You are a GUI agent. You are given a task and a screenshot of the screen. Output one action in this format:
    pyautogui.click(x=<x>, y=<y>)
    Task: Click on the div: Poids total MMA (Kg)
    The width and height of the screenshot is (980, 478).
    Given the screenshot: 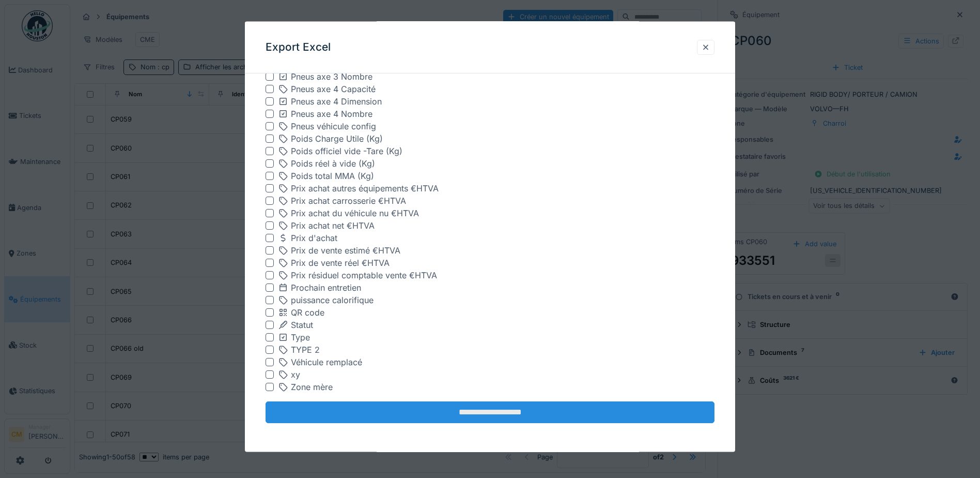 What is the action you would take?
    pyautogui.click(x=326, y=175)
    